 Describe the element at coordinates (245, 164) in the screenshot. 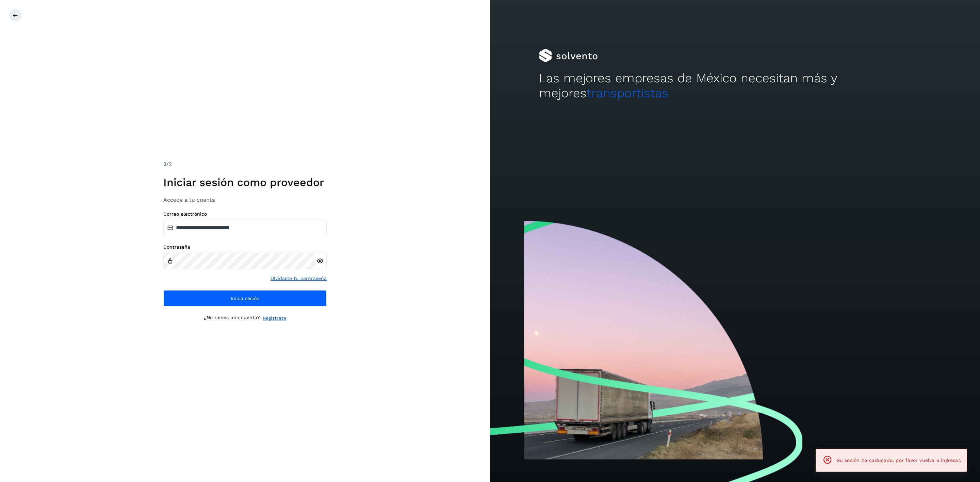

I see `div: /2` at that location.